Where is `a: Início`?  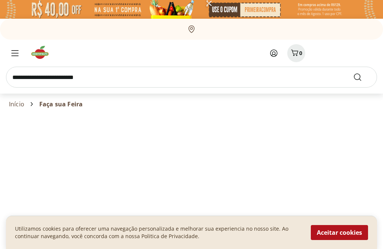 a: Início is located at coordinates (16, 104).